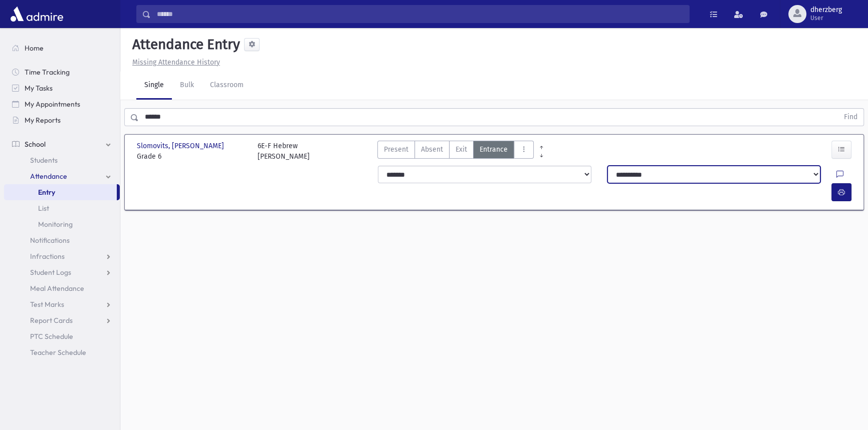 The width and height of the screenshot is (868, 430). I want to click on span: User, so click(826, 18).